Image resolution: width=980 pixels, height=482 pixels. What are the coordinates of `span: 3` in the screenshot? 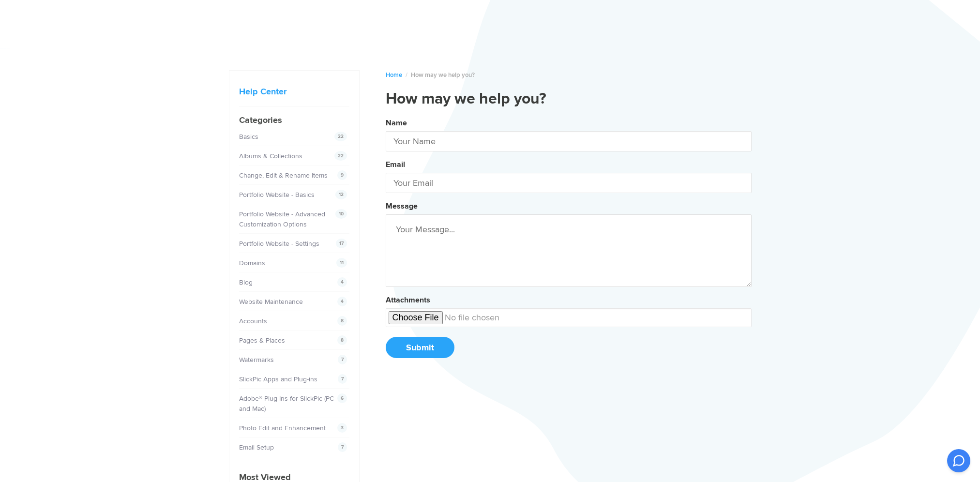 It's located at (342, 428).